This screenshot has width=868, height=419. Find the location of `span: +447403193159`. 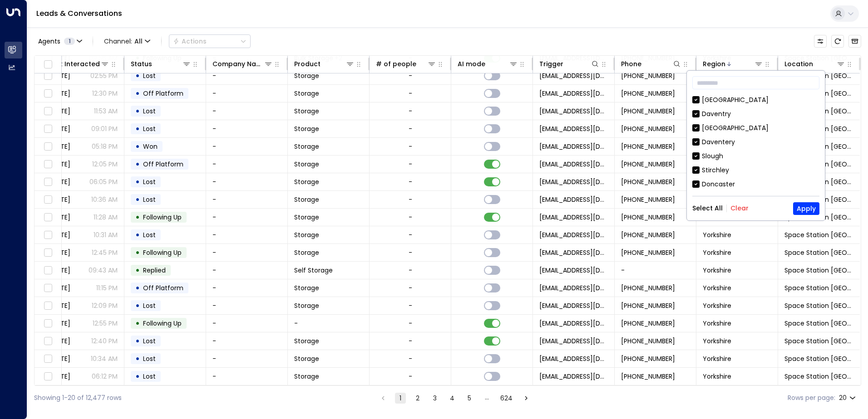

span: +447403193159 is located at coordinates (648, 199).